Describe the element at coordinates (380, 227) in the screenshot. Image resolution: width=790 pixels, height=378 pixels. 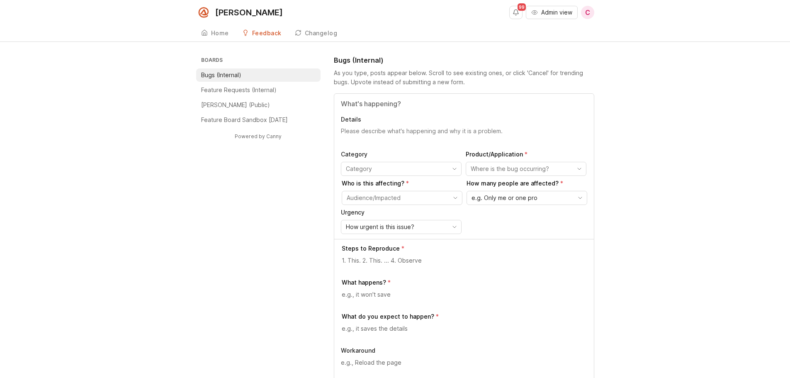
I see `span: How urgent is this issue?` at that location.